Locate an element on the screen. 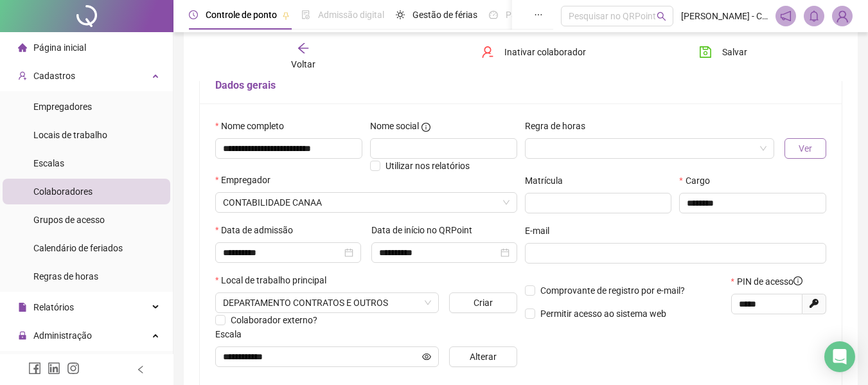 This screenshot has height=385, width=868. span: bell is located at coordinates (815, 16).